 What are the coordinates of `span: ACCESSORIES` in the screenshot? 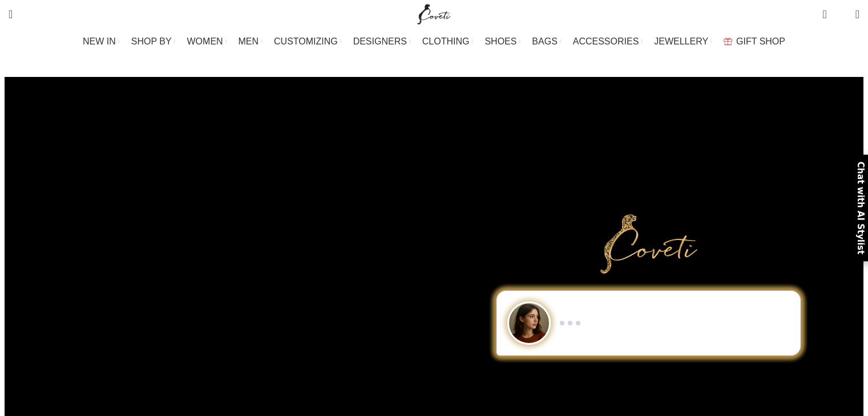 It's located at (606, 41).